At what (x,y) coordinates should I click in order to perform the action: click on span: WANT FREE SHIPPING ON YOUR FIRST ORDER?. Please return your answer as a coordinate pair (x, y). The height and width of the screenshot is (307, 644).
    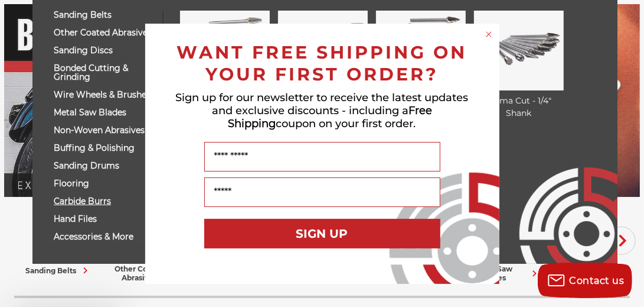
    Looking at the image, I should click on (322, 63).